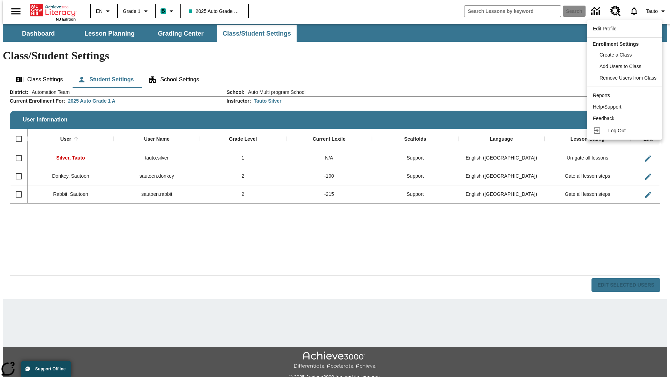 This screenshot has height=377, width=670. What do you see at coordinates (603, 118) in the screenshot?
I see `span: Feedback` at bounding box center [603, 118].